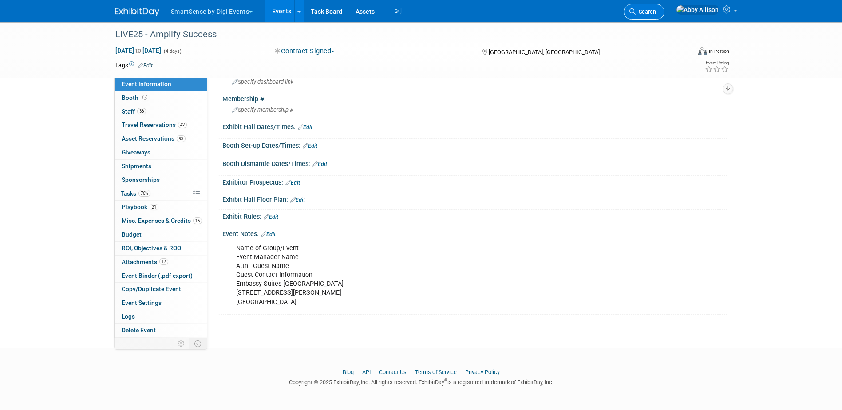 Image resolution: width=842 pixels, height=410 pixels. I want to click on span: 21, so click(154, 207).